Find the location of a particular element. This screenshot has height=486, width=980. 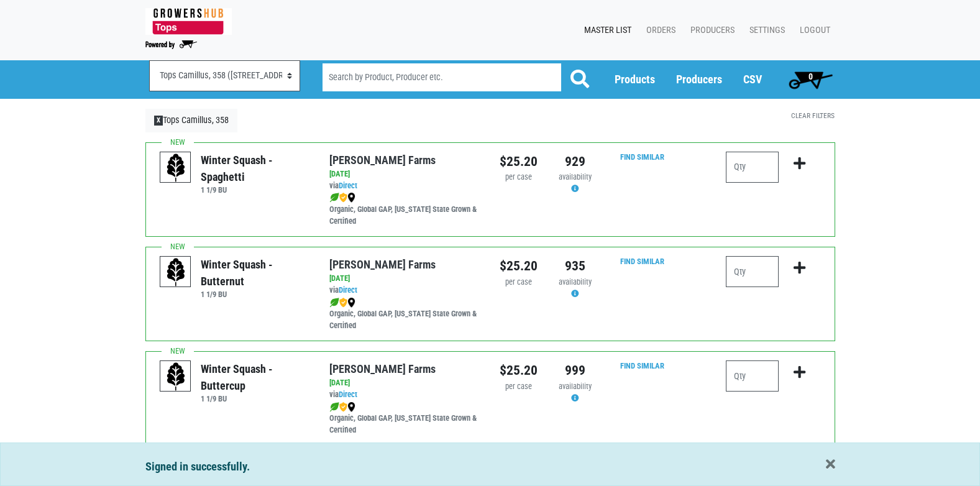

span: 0 is located at coordinates (810, 76).